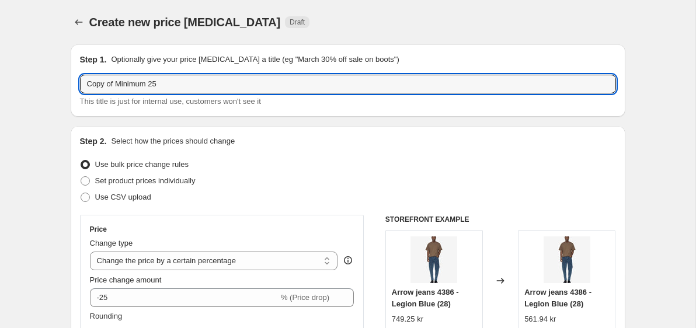 Image resolution: width=696 pixels, height=328 pixels. I want to click on span: % (Price drop), so click(305, 297).